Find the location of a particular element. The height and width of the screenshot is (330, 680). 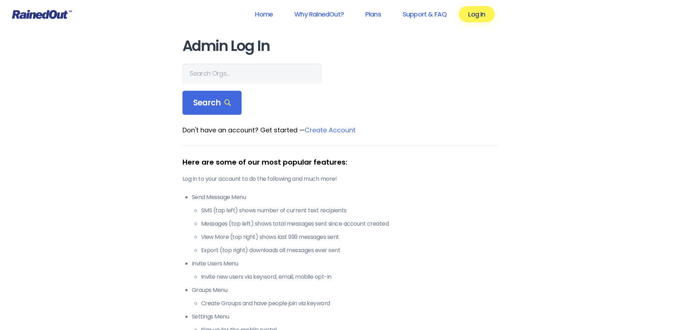

a: Create Account is located at coordinates (330, 130).